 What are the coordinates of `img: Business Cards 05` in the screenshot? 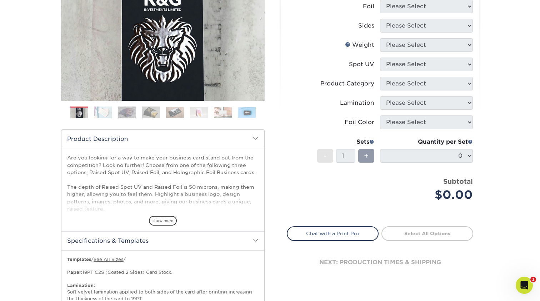 It's located at (175, 112).